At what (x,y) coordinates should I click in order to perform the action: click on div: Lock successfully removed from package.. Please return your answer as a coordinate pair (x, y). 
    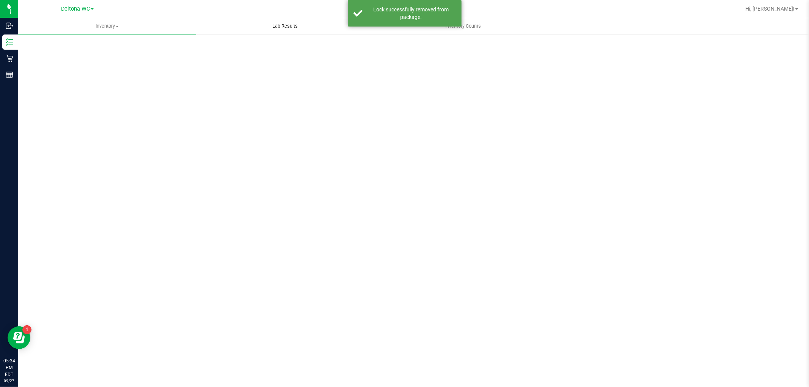
    Looking at the image, I should click on (411, 13).